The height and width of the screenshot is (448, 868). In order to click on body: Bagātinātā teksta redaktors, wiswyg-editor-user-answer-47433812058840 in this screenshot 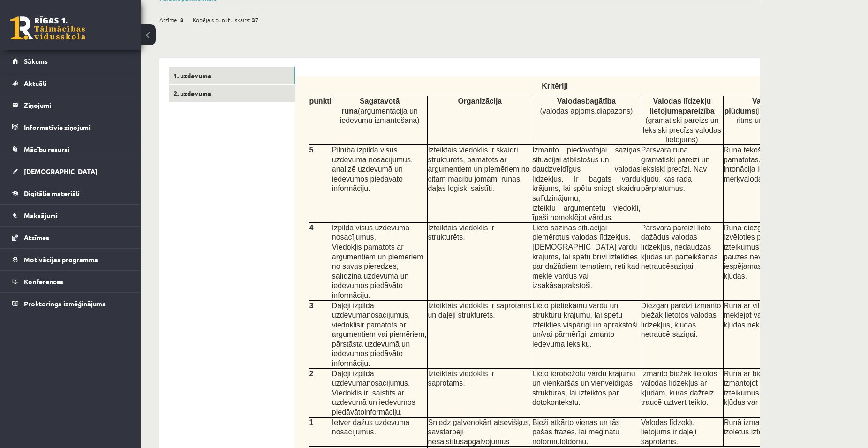, I will do `click(278, 14)`.